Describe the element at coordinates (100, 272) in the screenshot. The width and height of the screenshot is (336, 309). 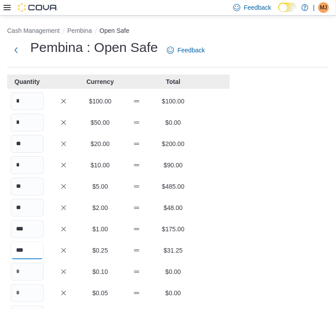
I see `p: $0.10` at that location.